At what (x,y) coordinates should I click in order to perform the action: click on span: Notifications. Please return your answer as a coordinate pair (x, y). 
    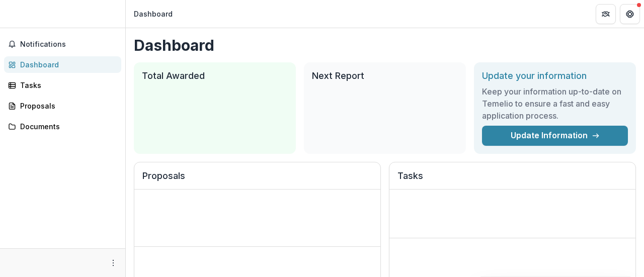
    Looking at the image, I should click on (68, 44).